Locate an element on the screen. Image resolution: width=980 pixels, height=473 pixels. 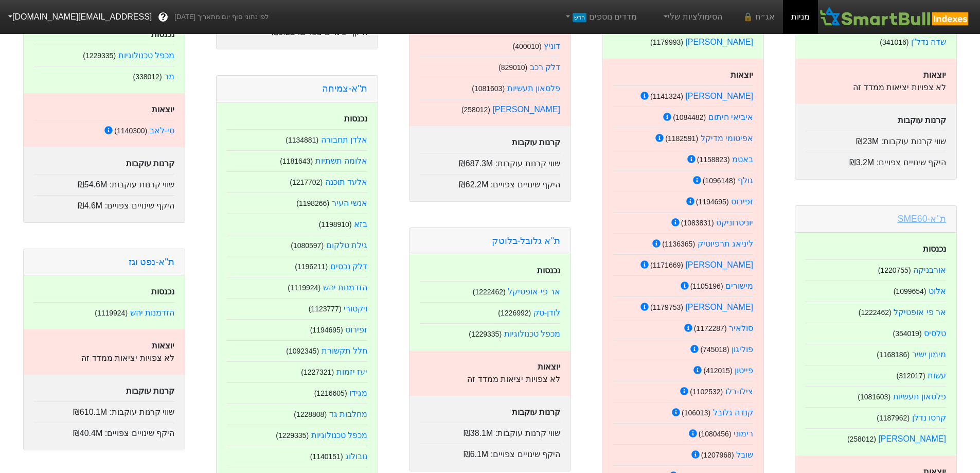
a: איביאי חיתום is located at coordinates (730, 117).